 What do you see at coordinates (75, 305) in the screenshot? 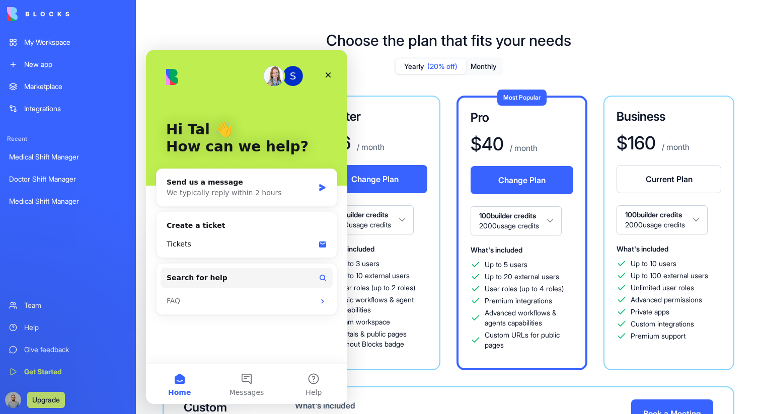
I see `div: Team` at bounding box center [75, 305].